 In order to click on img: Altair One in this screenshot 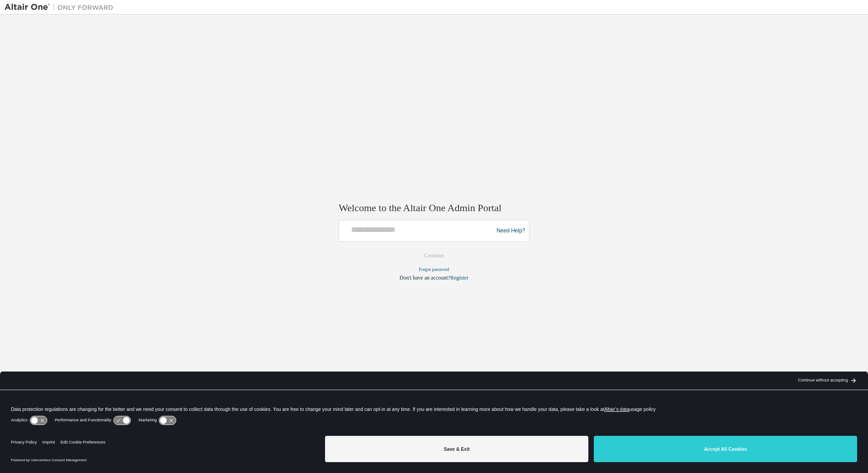, I will do `click(62, 7)`.